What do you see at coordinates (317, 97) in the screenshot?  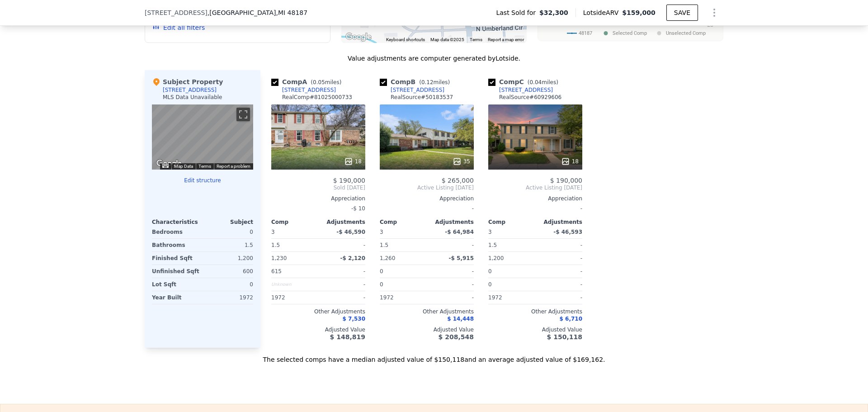 I see `div: RealComp # 81025000733` at bounding box center [317, 97].